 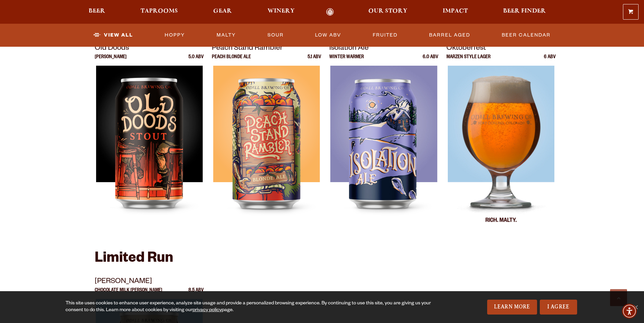 What do you see at coordinates (267, 150) in the screenshot?
I see `img: Peach Stand Rambler` at bounding box center [267, 150].